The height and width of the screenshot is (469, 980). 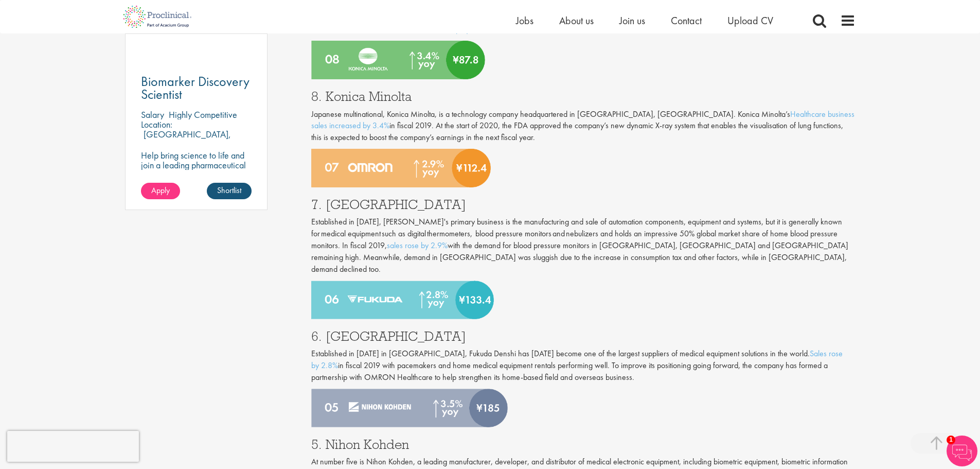 I want to click on a: About us, so click(x=576, y=20).